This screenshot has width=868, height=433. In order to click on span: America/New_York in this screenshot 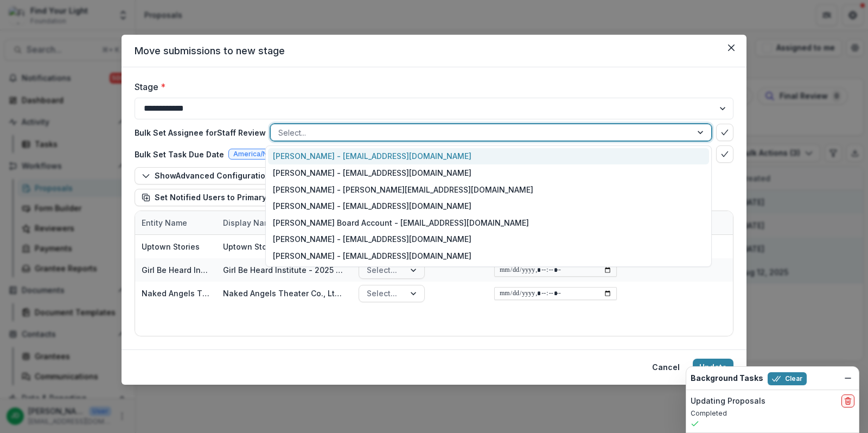, I will do `click(264, 154)`.